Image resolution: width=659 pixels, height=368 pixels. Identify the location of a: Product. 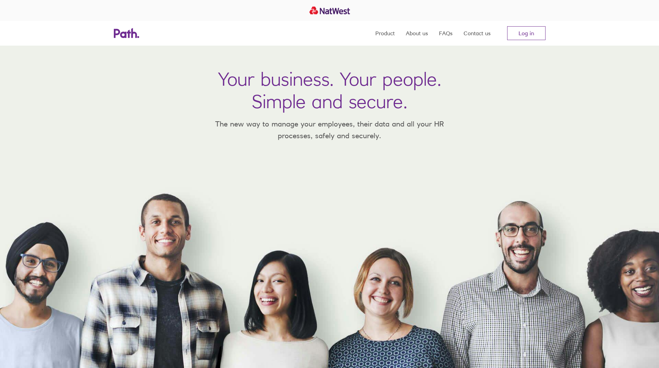
(385, 33).